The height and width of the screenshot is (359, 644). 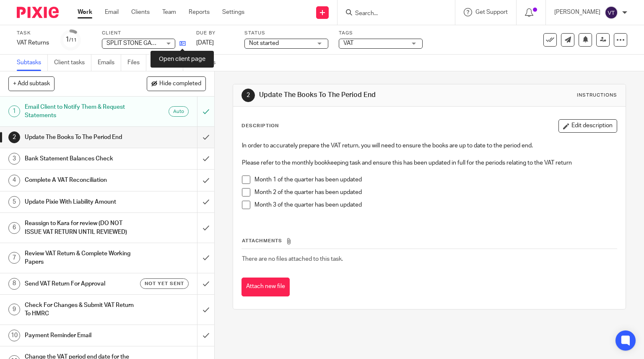 I want to click on small: /11, so click(x=73, y=40).